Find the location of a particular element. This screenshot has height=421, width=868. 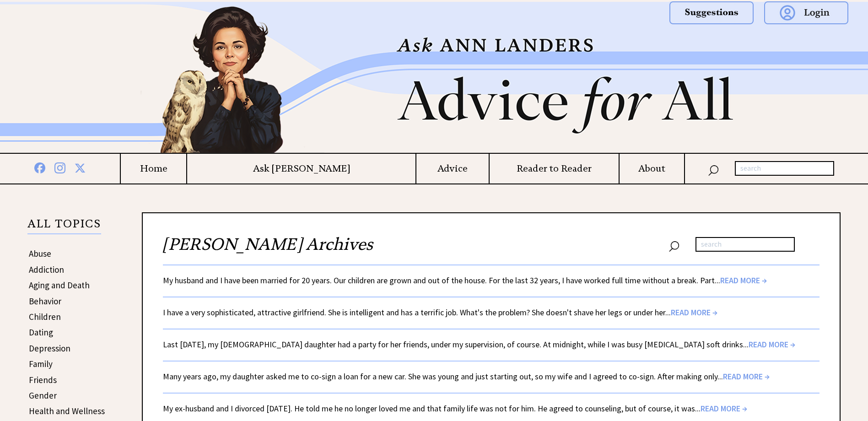

a: Behavior is located at coordinates (45, 301).